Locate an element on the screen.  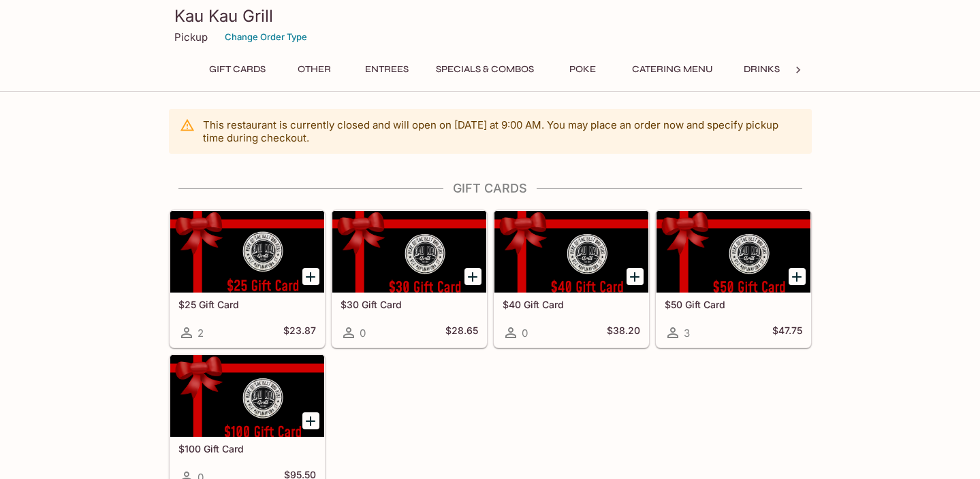
h5: $25 Gift Card is located at coordinates (247, 304).